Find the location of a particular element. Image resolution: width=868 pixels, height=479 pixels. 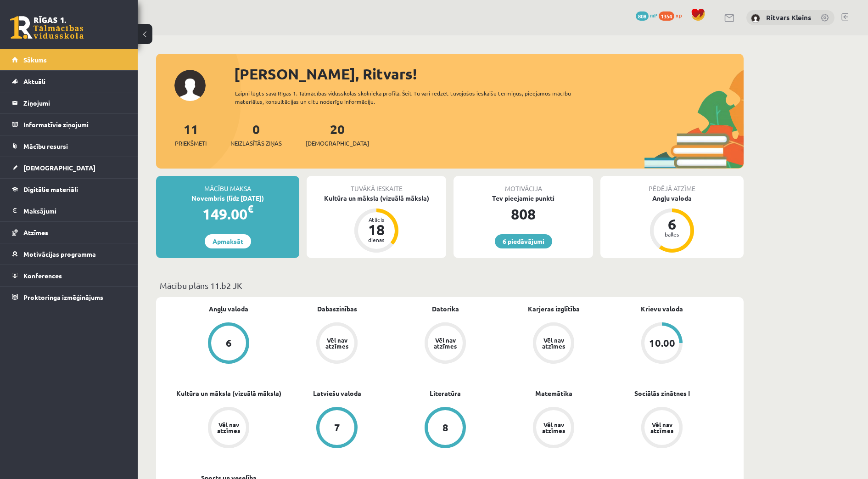

div: Kultūra un māksla (vizuālā māksla) is located at coordinates (376, 198).